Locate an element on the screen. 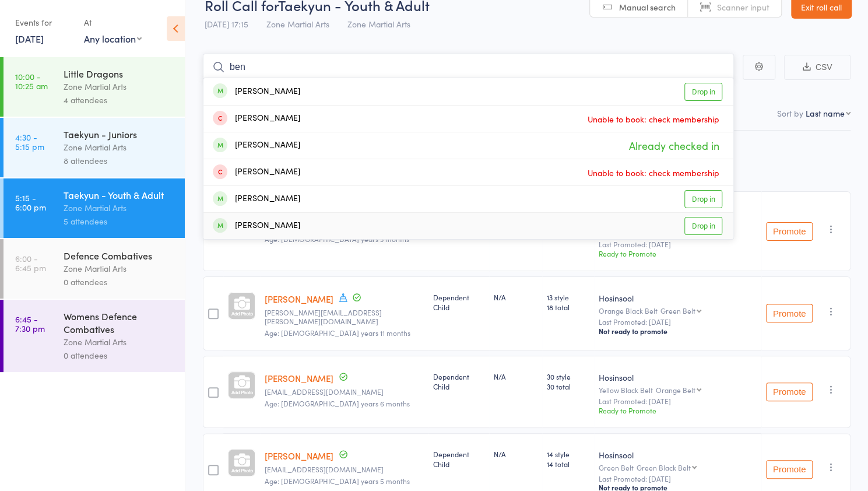  time: 6:45 - 7:30 pm is located at coordinates (30, 324).